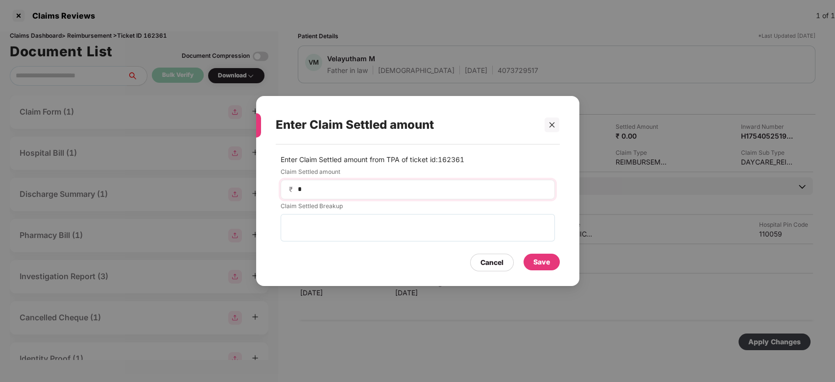 The width and height of the screenshot is (835, 382). Describe the element at coordinates (418, 208) in the screenshot. I see `label: Claim Settled Breakup` at that location.